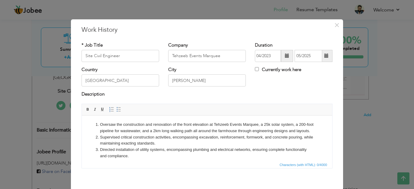 Image resolution: width=414 pixels, height=189 pixels. I want to click on label: Currently work here, so click(278, 70).